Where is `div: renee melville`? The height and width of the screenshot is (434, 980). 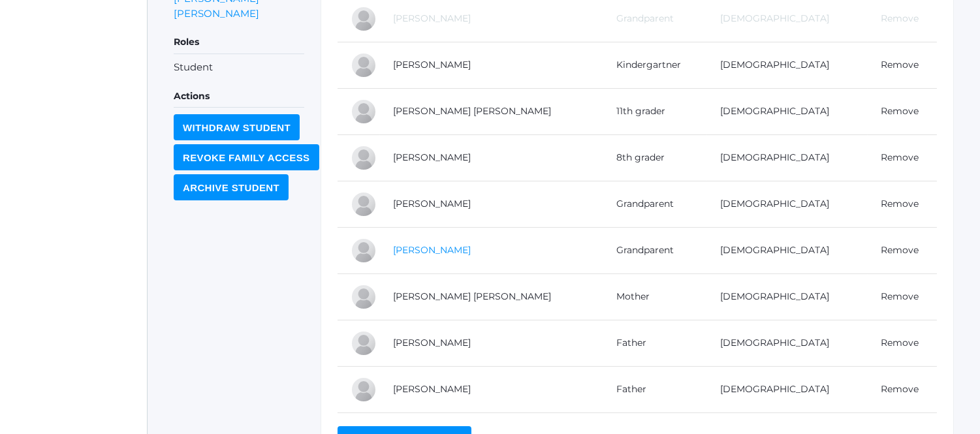
div: renee melville is located at coordinates (364, 250).